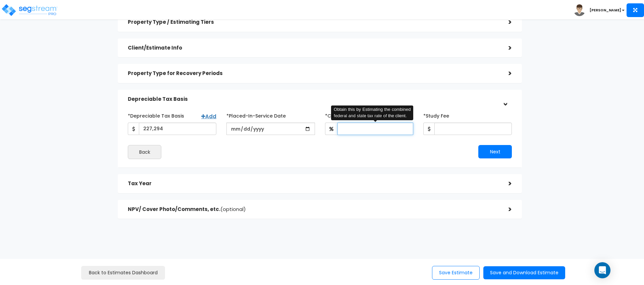  Describe the element at coordinates (495, 152) in the screenshot. I see `button: Next` at that location.